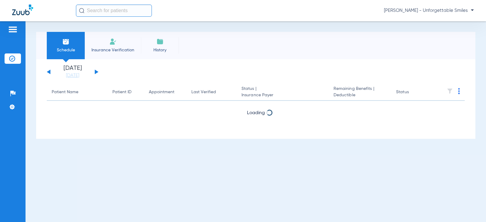 This screenshot has width=486, height=222. What do you see at coordinates (113, 42) in the screenshot?
I see `img: Manual Insurance Verification` at bounding box center [113, 42].